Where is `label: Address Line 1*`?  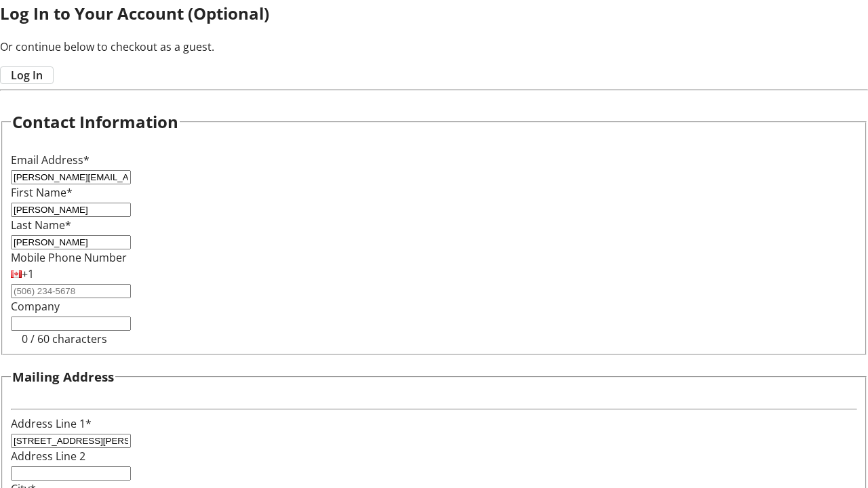
label: Address Line 1* is located at coordinates (51, 424).